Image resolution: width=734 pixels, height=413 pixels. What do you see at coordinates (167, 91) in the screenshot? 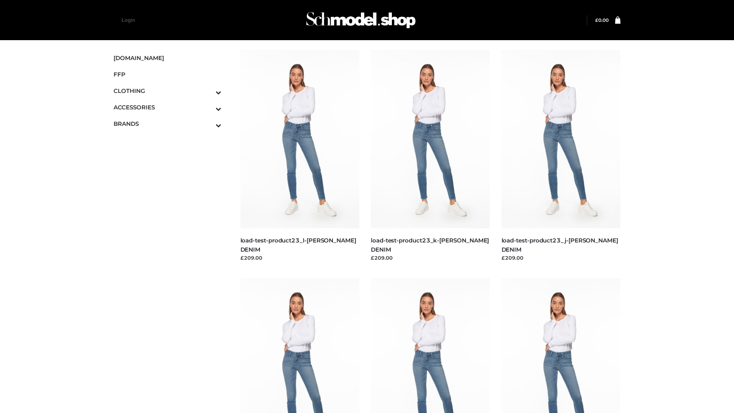
I see `a: CLOTHINGToggle Submenu` at bounding box center [167, 91].